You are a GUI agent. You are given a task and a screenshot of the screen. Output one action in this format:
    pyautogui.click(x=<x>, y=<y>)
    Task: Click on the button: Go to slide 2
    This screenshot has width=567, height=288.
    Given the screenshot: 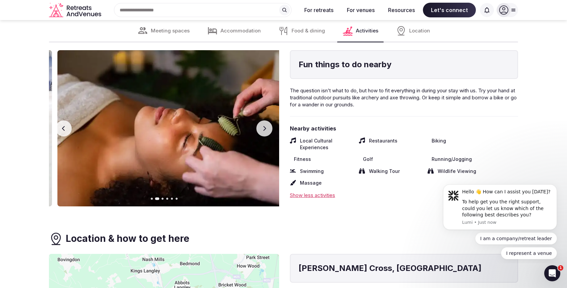 What is the action you would take?
    pyautogui.click(x=157, y=199)
    